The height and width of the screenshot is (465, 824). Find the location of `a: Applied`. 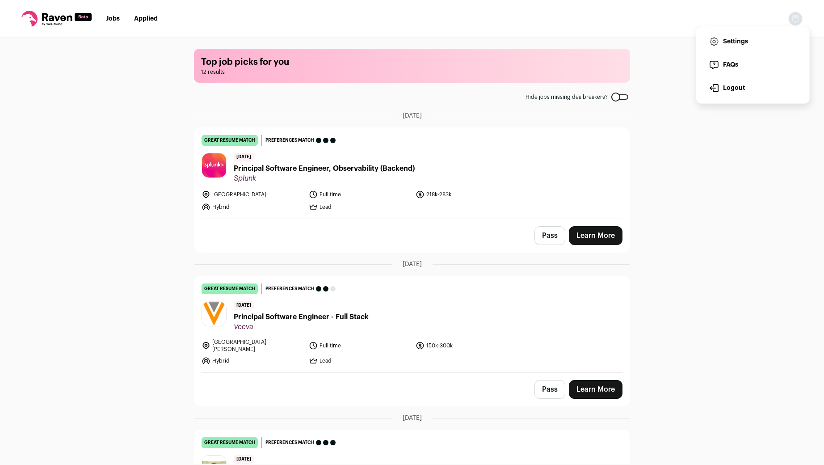

a: Applied is located at coordinates (146, 19).